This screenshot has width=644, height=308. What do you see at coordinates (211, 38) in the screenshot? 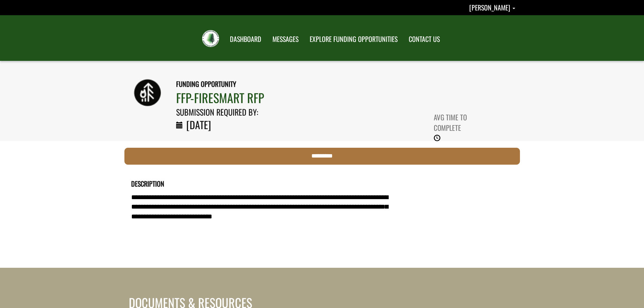
I see `img: FRIAA Submissions Portal` at bounding box center [211, 38].